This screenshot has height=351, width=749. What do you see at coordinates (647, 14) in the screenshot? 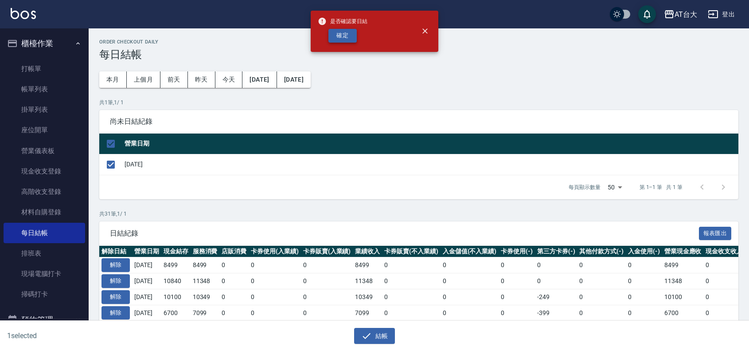
I see `button: save` at bounding box center [647, 14].